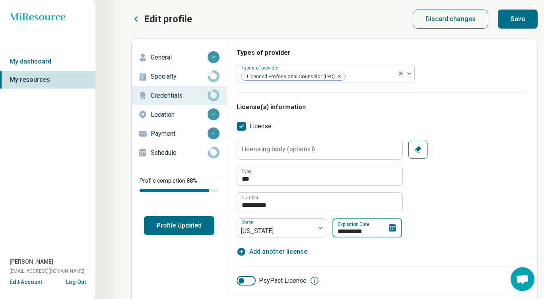 The height and width of the screenshot is (299, 544). Describe the element at coordinates (382, 53) in the screenshot. I see `h3: Types of provider` at that location.